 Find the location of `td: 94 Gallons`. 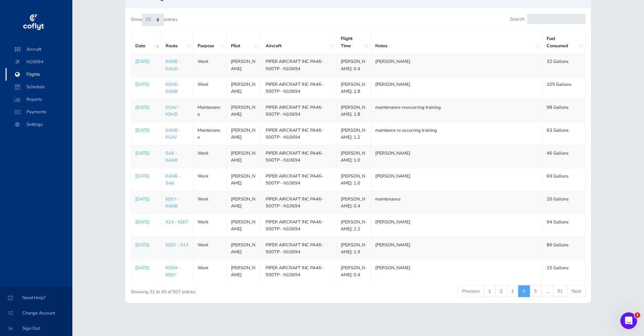

td: 94 Gallons is located at coordinates (564, 225).